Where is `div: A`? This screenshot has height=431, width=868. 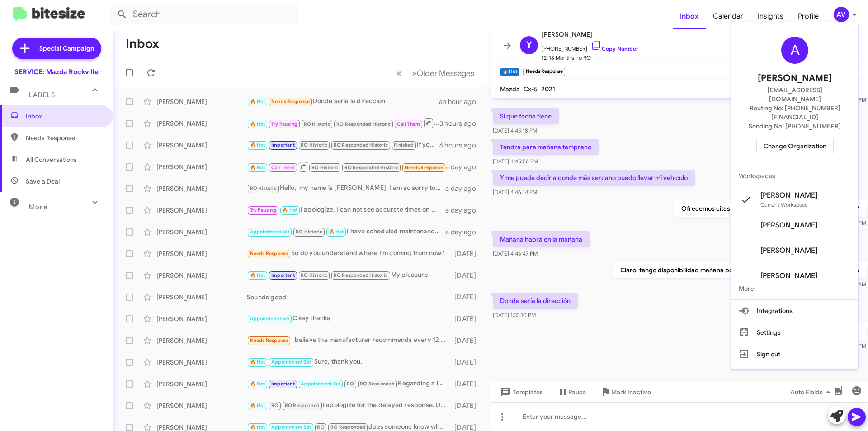
div: A is located at coordinates (795, 50).